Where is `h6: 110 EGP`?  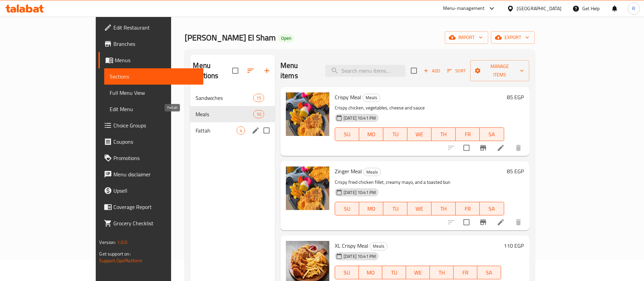
h6: 110 EGP is located at coordinates (513, 245).